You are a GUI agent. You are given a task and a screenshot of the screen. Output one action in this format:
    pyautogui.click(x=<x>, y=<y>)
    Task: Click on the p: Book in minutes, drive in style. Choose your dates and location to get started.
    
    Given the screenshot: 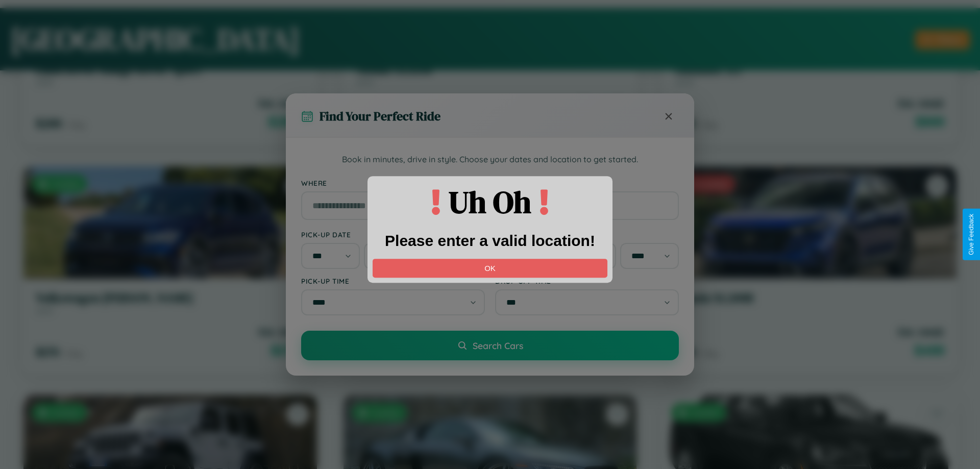 What is the action you would take?
    pyautogui.click(x=490, y=160)
    